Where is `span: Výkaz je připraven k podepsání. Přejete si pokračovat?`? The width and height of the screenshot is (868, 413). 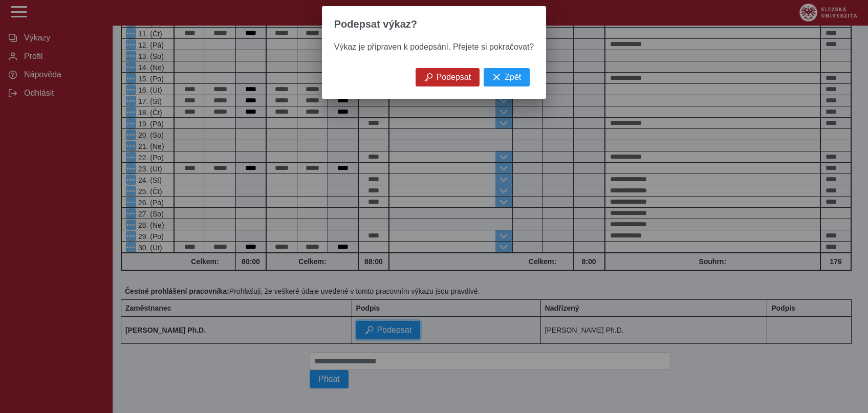
span: Výkaz je připraven k podepsání. Přejete si pokračovat? is located at coordinates (434, 47).